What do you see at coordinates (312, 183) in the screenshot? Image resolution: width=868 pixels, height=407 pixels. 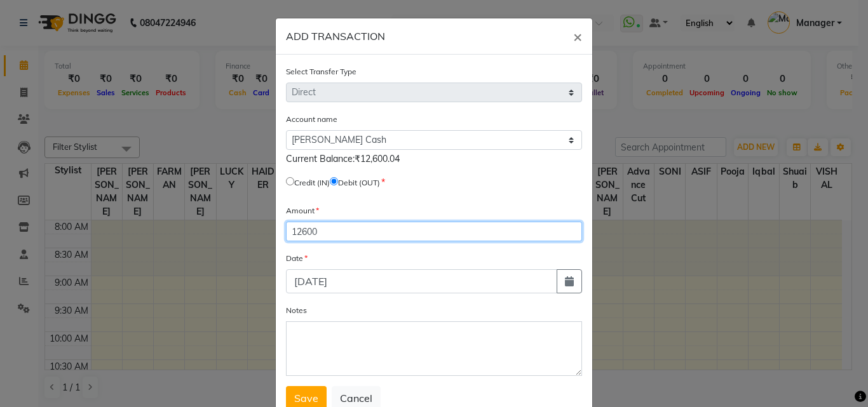 I see `label: Credit (IN)` at bounding box center [312, 183].